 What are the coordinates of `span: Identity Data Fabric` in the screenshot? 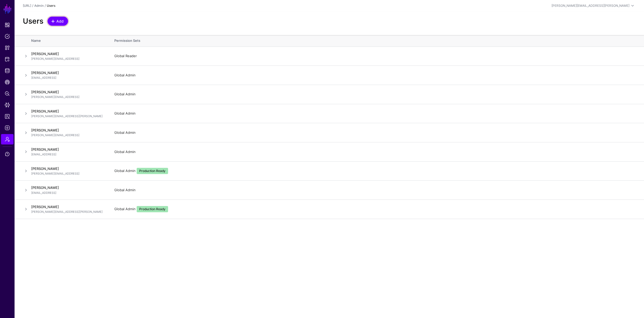 It's located at (8, 70).